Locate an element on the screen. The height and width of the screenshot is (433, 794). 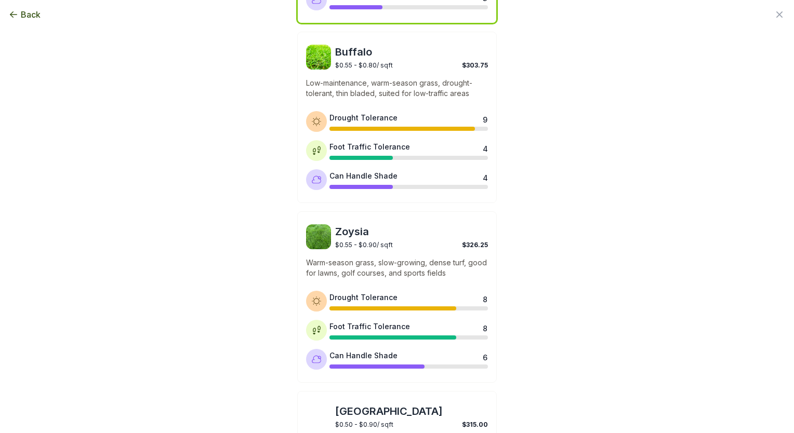
div: 9 is located at coordinates (485, 118).